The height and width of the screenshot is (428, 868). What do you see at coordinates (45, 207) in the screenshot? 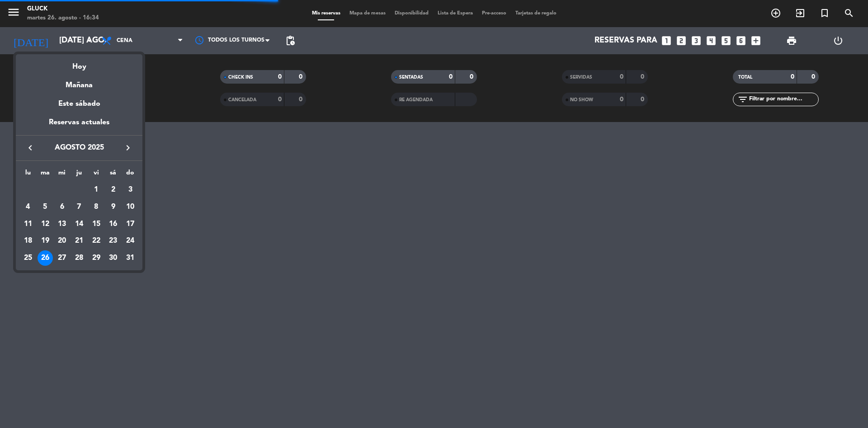
I see `div: 5` at bounding box center [45, 207].